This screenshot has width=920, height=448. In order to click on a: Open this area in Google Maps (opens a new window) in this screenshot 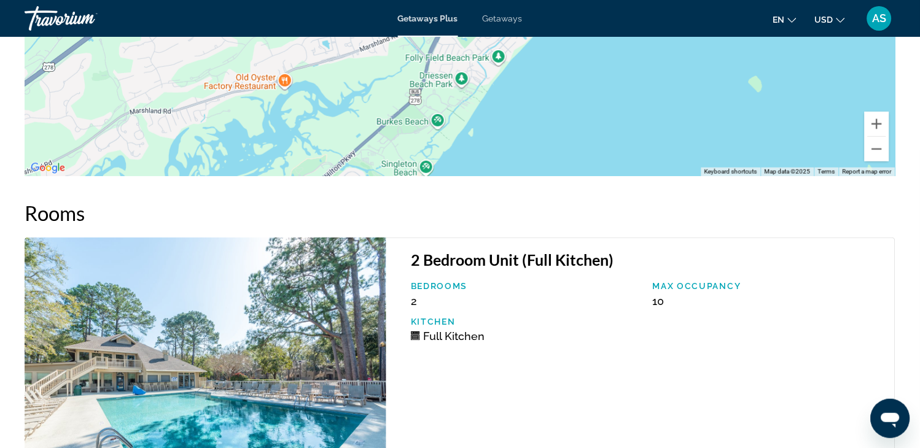, I will do `click(48, 168)`.